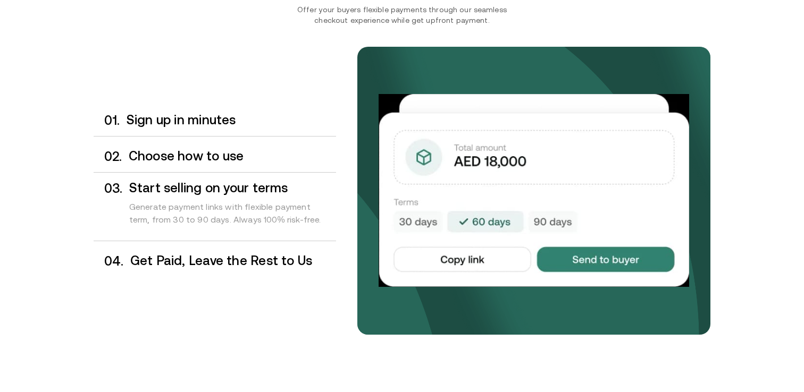 This screenshot has width=804, height=392. I want to click on div: Generate payment links with flexible payment term, from 30 to 90 days. Always 100% risk-free., so click(232, 216).